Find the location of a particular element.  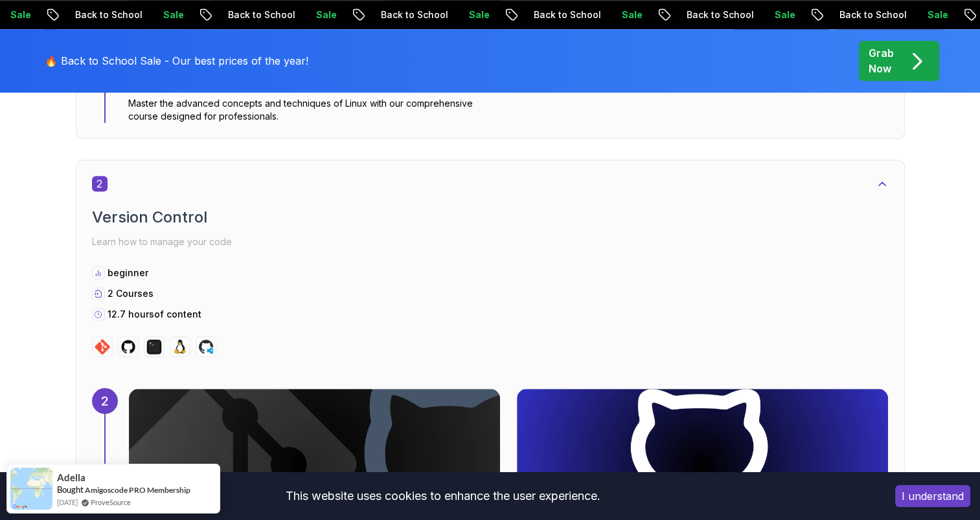

span: Bought is located at coordinates (70, 490).